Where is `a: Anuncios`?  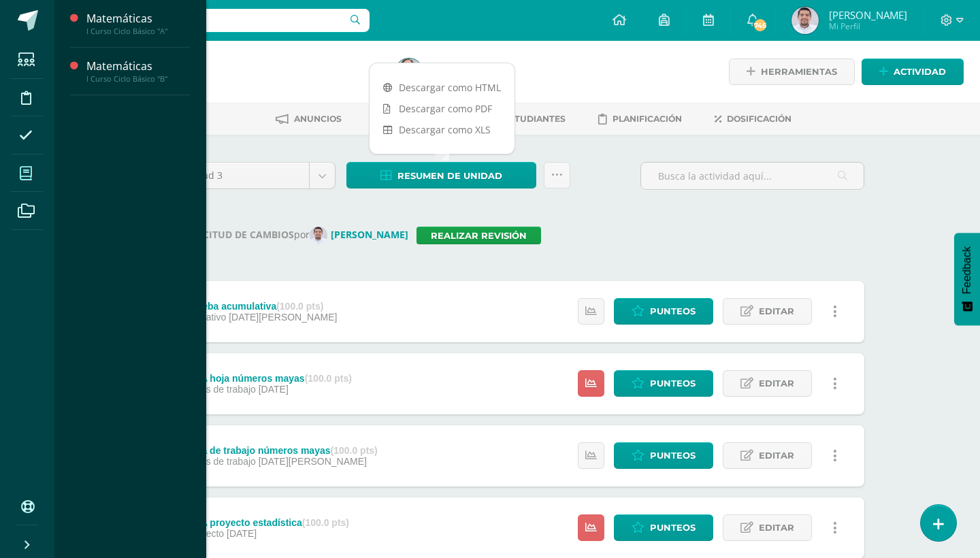 a: Anuncios is located at coordinates (308, 119).